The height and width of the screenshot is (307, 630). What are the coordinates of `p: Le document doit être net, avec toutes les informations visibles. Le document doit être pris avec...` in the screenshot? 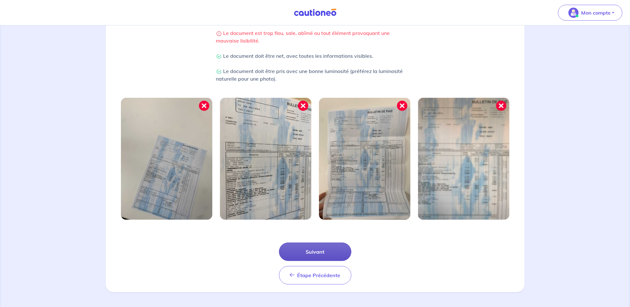 It's located at (315, 67).